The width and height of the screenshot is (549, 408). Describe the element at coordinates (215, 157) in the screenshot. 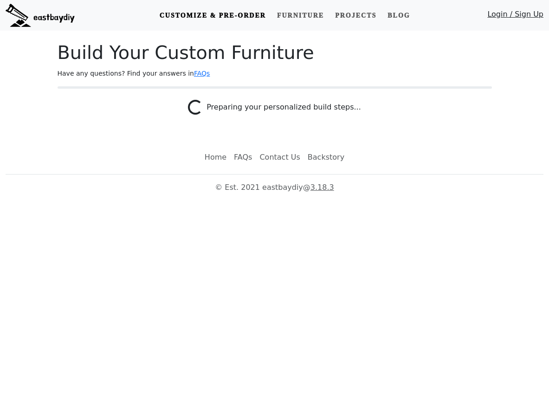

I see `a: Home` at that location.